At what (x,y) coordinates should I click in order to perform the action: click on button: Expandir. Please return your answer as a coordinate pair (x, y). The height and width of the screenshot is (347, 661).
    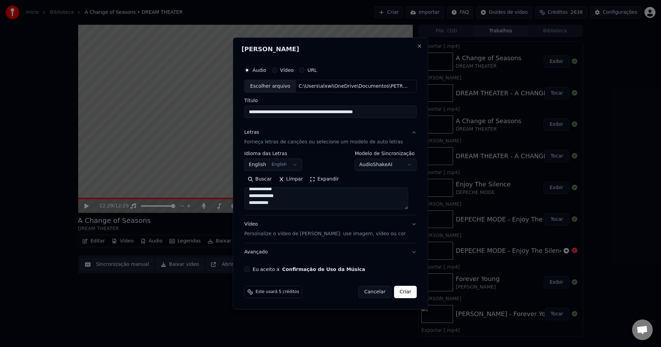
    Looking at the image, I should click on (324, 180).